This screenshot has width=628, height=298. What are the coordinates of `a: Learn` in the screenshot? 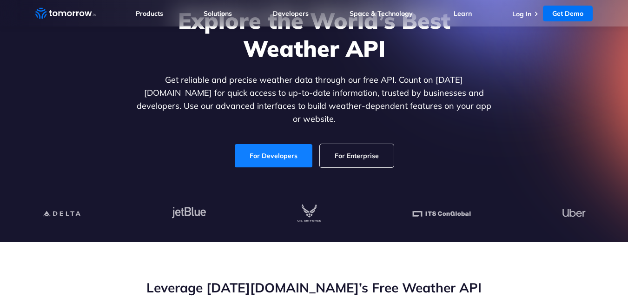 It's located at (463, 13).